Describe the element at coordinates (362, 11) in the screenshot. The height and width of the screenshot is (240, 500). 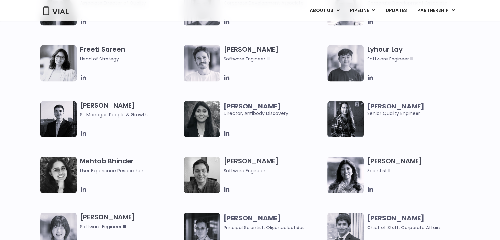
I see `a: PIPELINEMenu Toggle` at that location.